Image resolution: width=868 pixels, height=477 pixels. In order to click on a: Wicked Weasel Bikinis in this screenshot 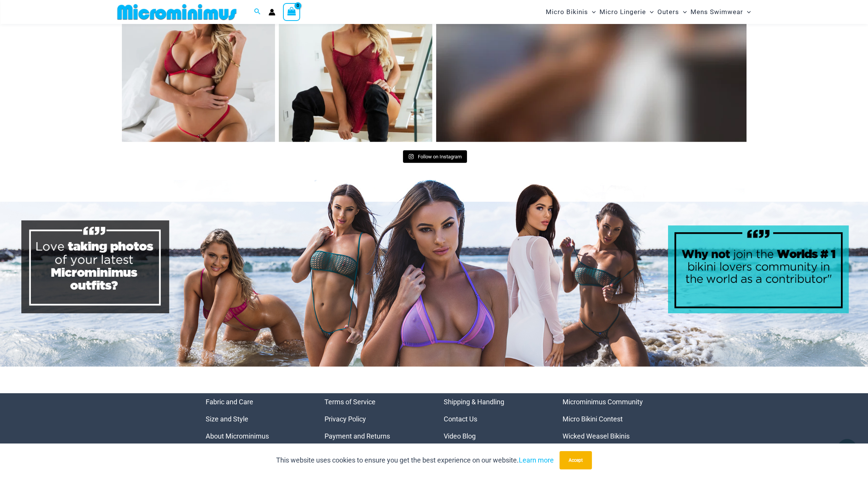, I will do `click(596, 436)`.